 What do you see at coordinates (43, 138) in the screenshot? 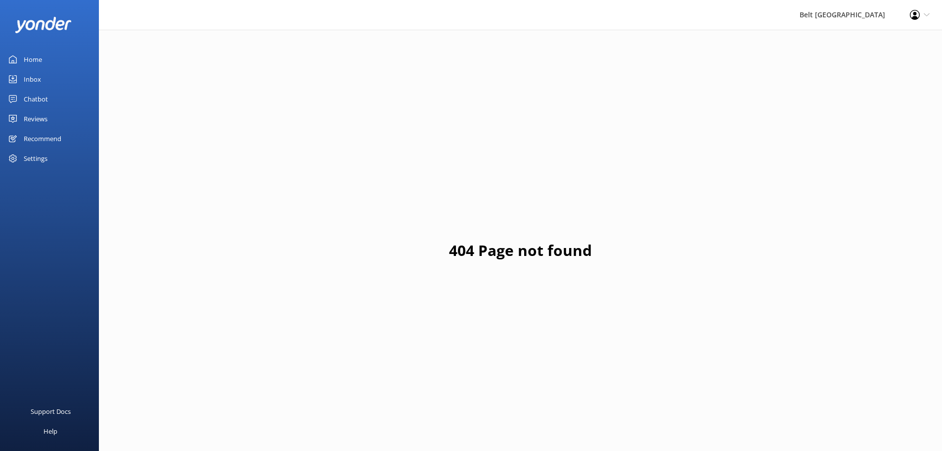
I see `div: Recommend` at bounding box center [43, 138].